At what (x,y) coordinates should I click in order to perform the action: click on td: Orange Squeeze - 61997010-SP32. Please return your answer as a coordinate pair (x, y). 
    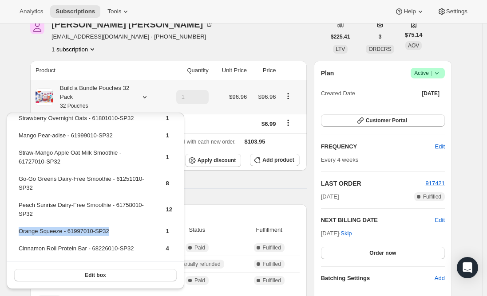
    Looking at the image, I should click on (84, 235).